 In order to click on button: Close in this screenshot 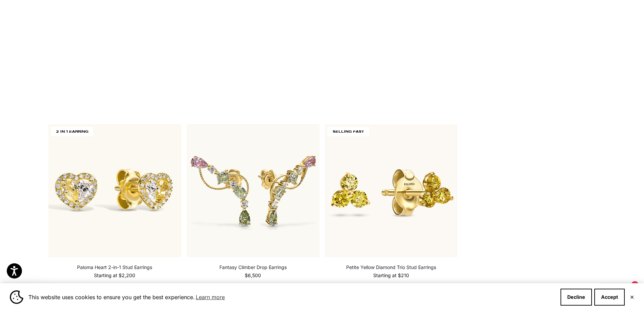, I will do `click(632, 297)`.